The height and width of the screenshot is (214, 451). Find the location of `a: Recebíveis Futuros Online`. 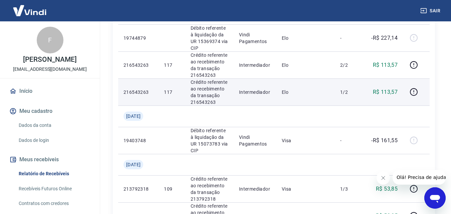

a: Recebíveis Futuros Online is located at coordinates (54, 189).